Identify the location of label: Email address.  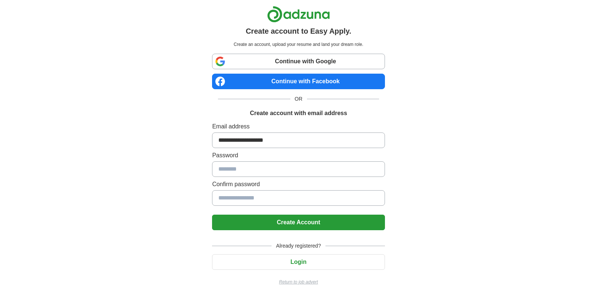
(298, 126).